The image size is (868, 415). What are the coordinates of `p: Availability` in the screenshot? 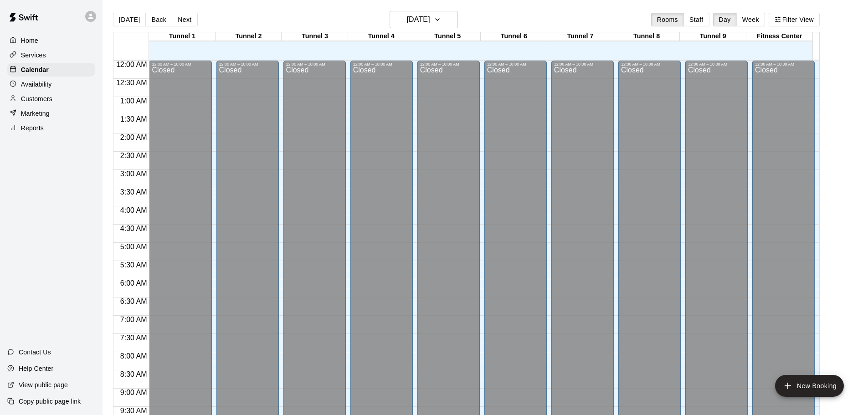 It's located at (36, 84).